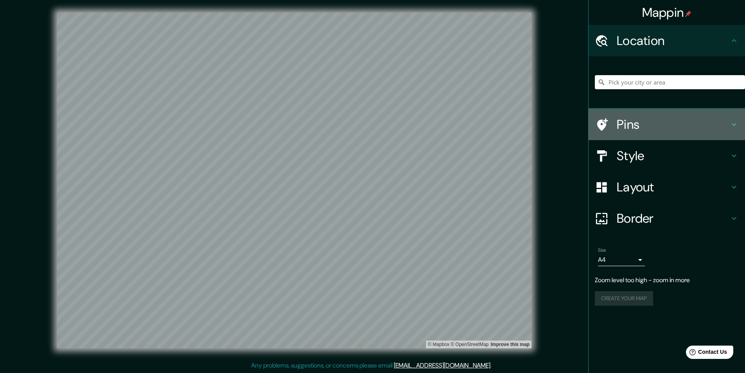 This screenshot has height=373, width=745. I want to click on p: Any problems, suggestions, or concerns please email ., so click(371, 365).